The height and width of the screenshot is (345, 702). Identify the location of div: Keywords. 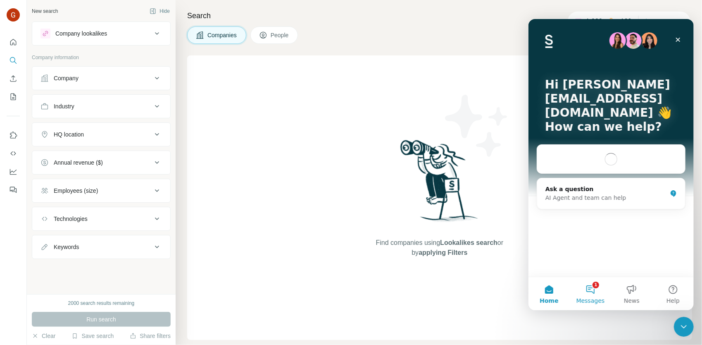
(66, 247).